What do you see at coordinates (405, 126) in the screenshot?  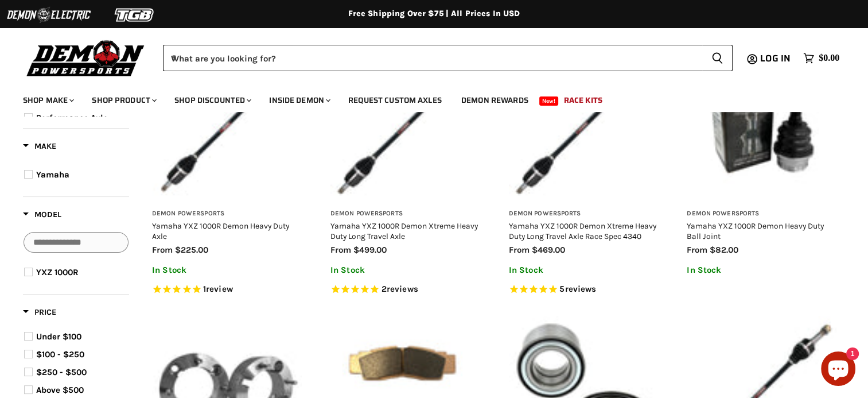 I see `img: Yamaha YXZ 1000R Demon Xtreme Heavy Duty Long Travel Axle` at bounding box center [405, 126].